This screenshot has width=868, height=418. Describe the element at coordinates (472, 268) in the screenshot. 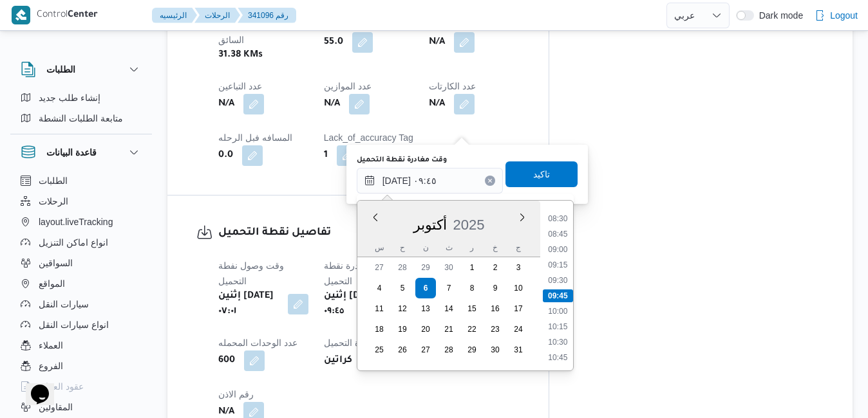

I see `div: day-1` at that location.